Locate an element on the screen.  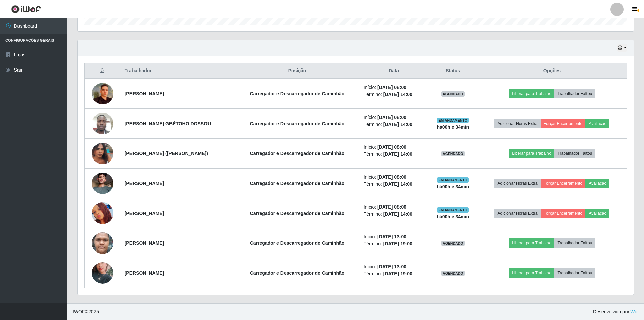
img: 1755969179481.jpeg is located at coordinates (103, 154).